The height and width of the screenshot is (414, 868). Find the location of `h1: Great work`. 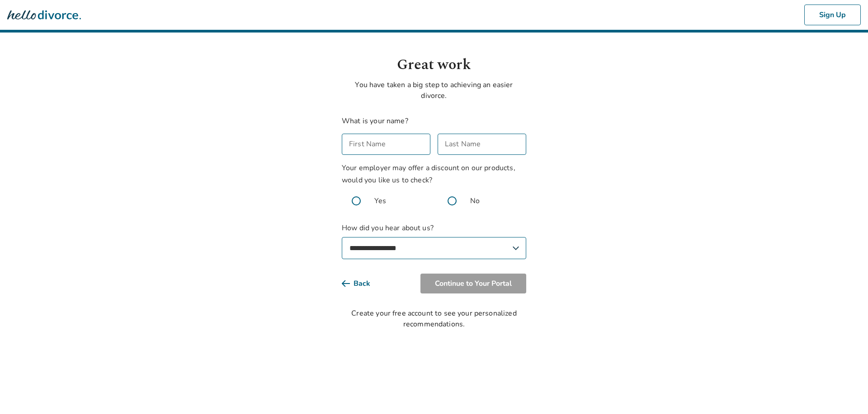

h1: Great work is located at coordinates (434, 65).